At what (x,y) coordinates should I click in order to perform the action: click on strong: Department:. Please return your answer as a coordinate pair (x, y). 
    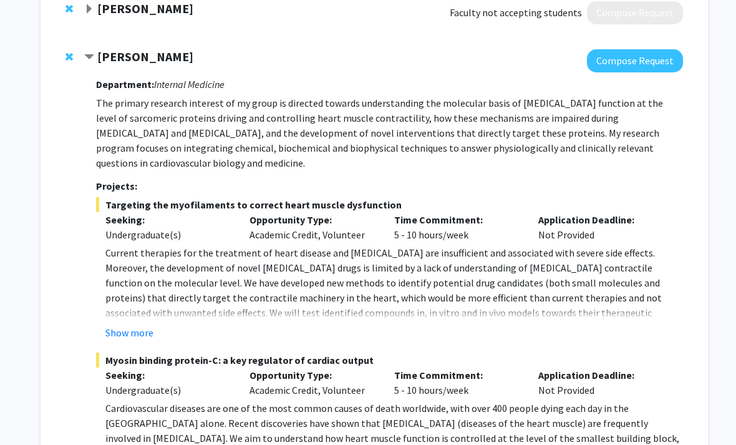
    Looking at the image, I should click on (125, 84).